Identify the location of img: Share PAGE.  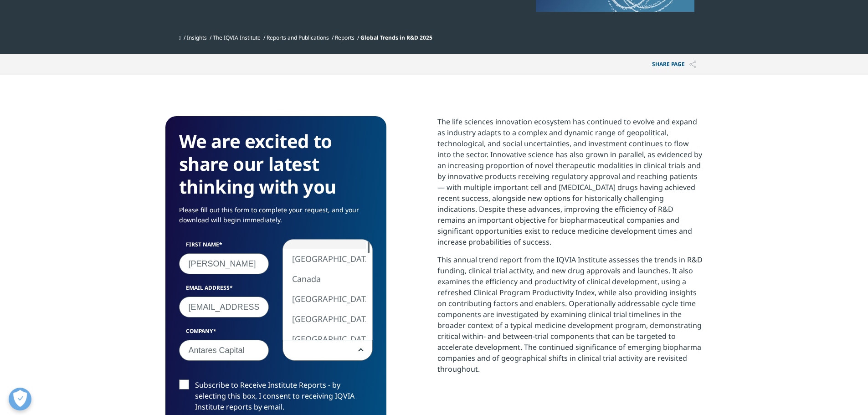
(693, 65).